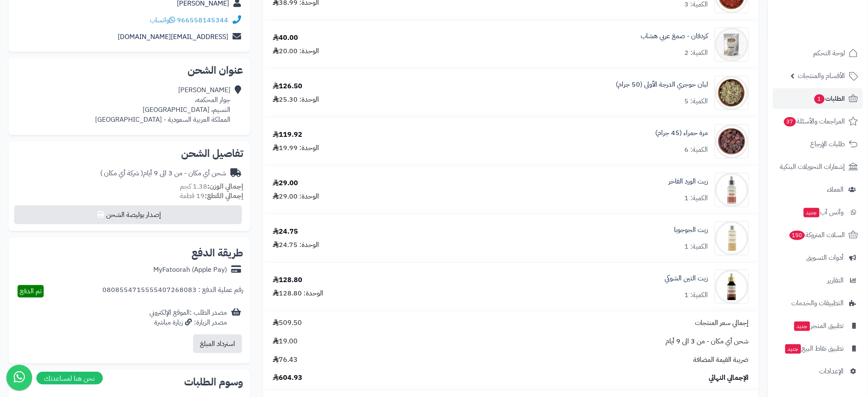  I want to click on a: تطبيق المتجرجديد, so click(818, 326).